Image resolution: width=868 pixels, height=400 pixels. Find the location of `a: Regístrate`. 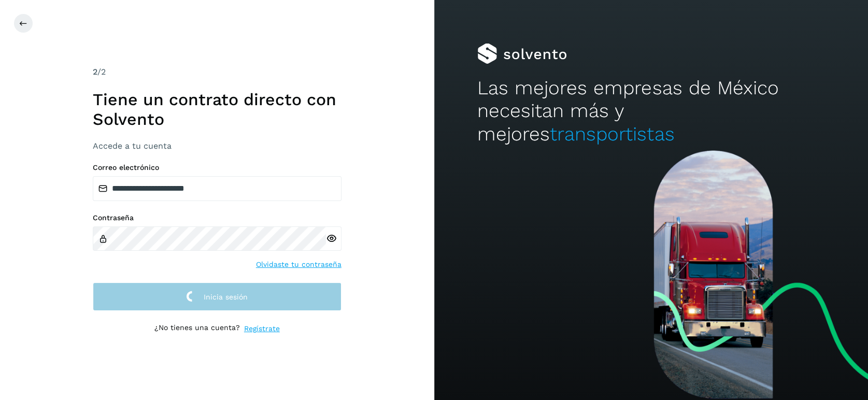

a: Regístrate is located at coordinates (262, 328).